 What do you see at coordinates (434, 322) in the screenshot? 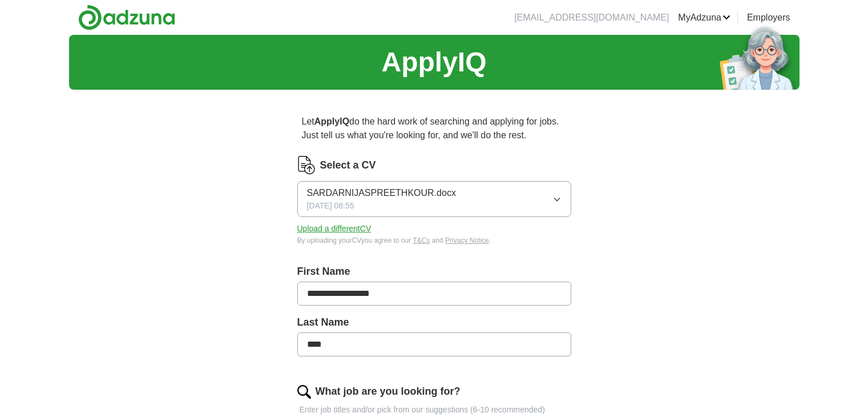
I see `label: Last Name` at bounding box center [434, 322].